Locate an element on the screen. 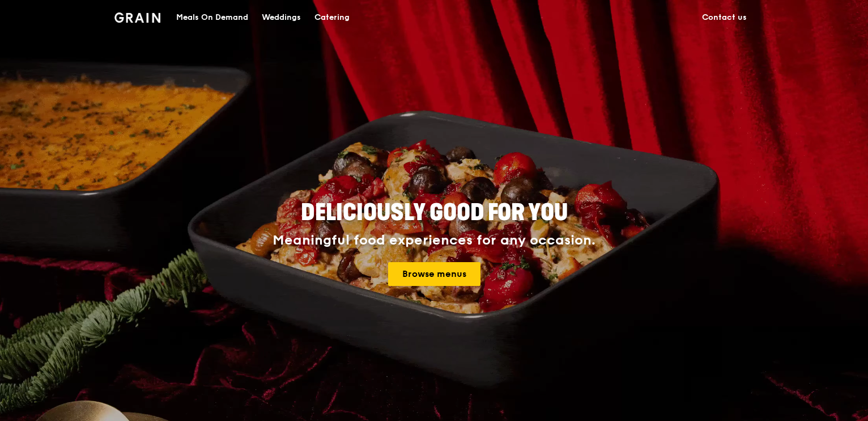  span: Deliciously good for you is located at coordinates (434, 212).